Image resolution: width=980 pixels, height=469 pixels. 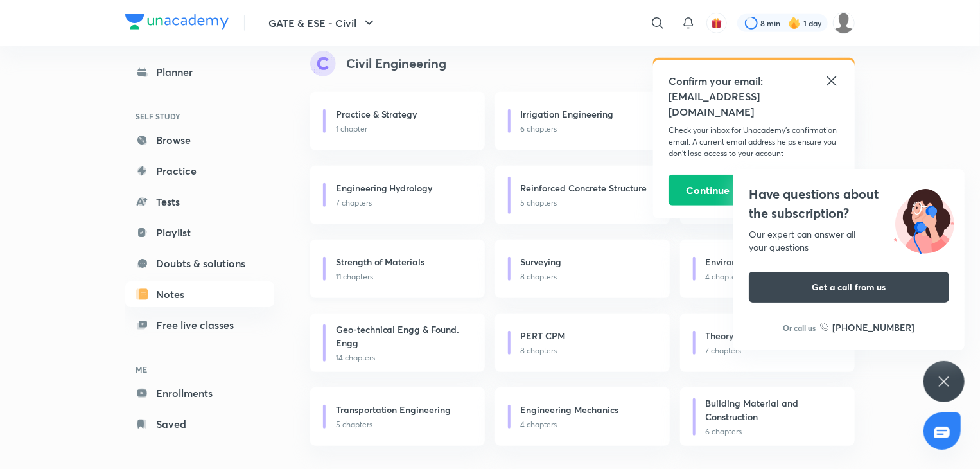 I want to click on a: Theory of Structure7 chapters, so click(x=767, y=343).